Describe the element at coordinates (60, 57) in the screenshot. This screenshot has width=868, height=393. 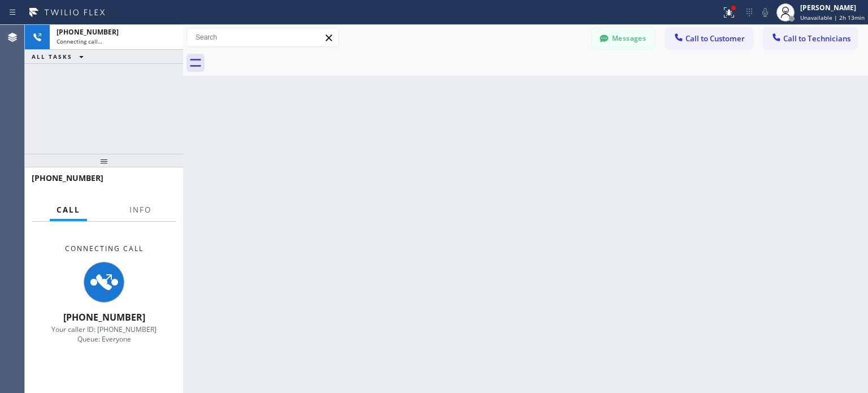
I see `button: ALL TASKS` at that location.